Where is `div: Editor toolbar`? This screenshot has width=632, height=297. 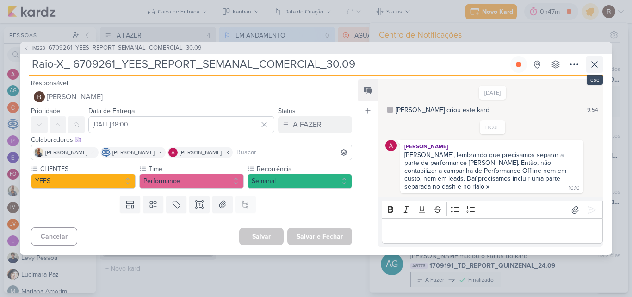 div: Editor toolbar is located at coordinates (493, 209).